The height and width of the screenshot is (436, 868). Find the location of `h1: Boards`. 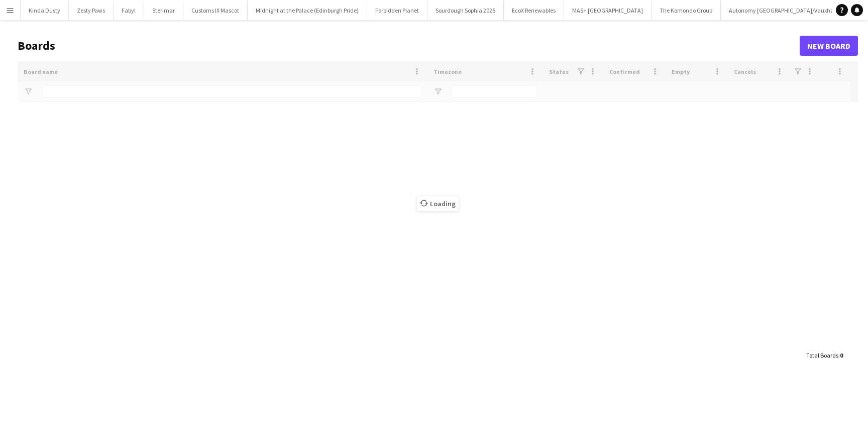

h1: Boards is located at coordinates (408, 46).